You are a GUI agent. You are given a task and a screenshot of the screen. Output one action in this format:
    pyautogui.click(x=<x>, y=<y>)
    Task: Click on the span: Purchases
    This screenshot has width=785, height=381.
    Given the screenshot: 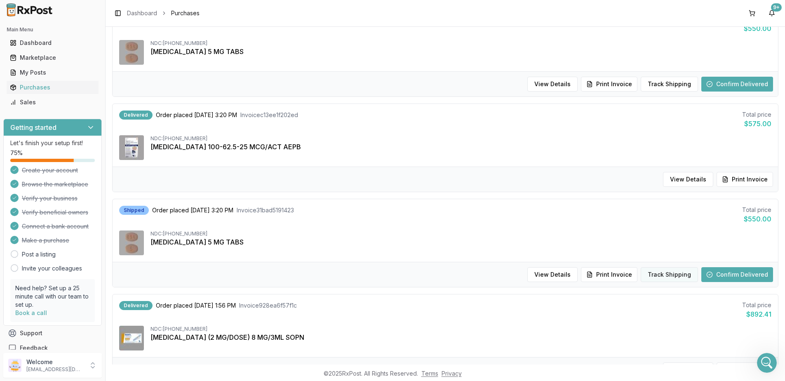 What is the action you would take?
    pyautogui.click(x=185, y=13)
    